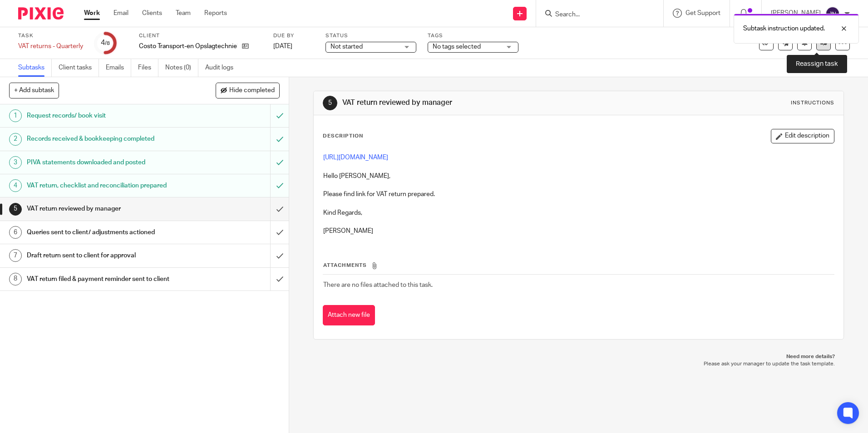  Describe the element at coordinates (349, 315) in the screenshot. I see `button: Attach new file` at that location.